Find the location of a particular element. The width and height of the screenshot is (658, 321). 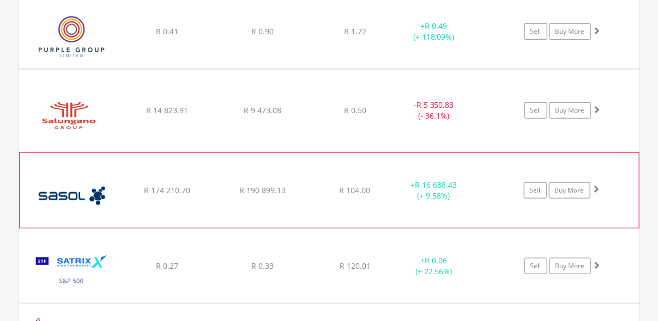

div: + (+ 22.56%) is located at coordinates (434, 266).